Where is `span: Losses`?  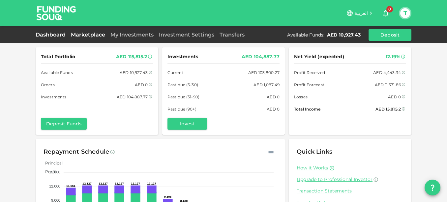
span: Losses is located at coordinates (300, 97).